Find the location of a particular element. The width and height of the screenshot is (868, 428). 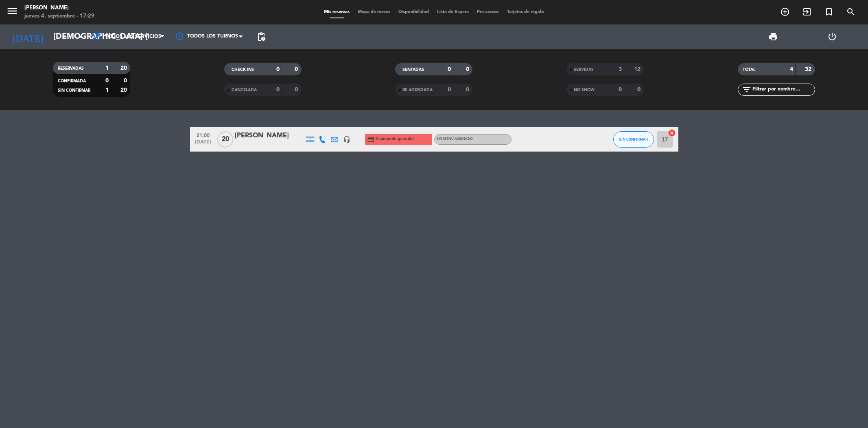

strong: 4 is located at coordinates (792, 70).